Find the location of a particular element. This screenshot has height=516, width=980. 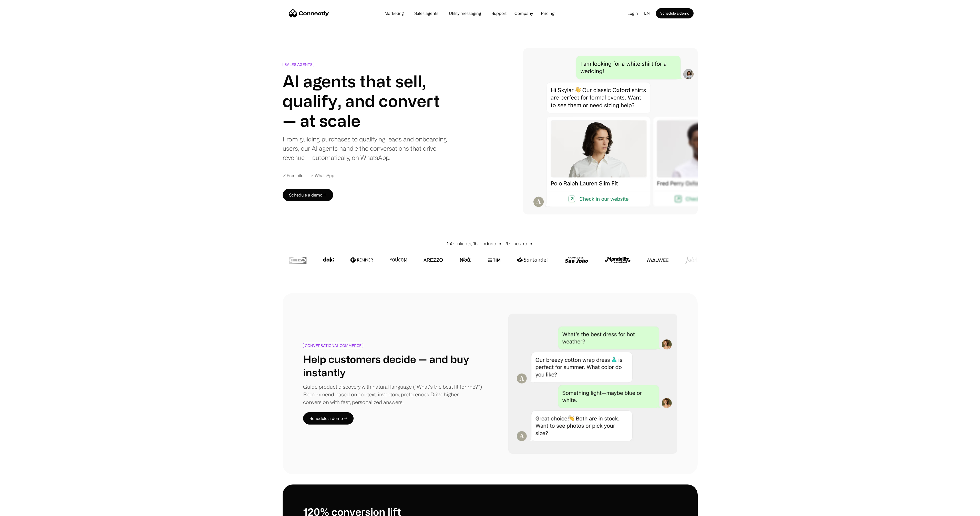

a: Login is located at coordinates (633, 14).